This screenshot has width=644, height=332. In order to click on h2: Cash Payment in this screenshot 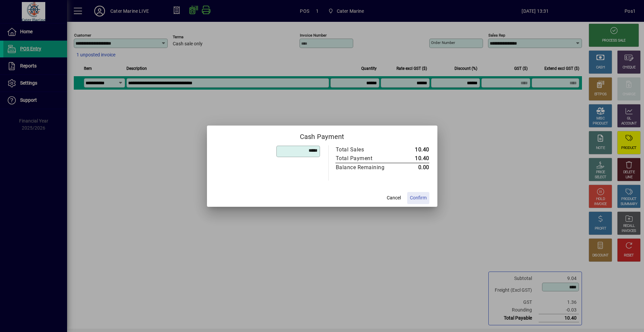, I will do `click(322, 135)`.